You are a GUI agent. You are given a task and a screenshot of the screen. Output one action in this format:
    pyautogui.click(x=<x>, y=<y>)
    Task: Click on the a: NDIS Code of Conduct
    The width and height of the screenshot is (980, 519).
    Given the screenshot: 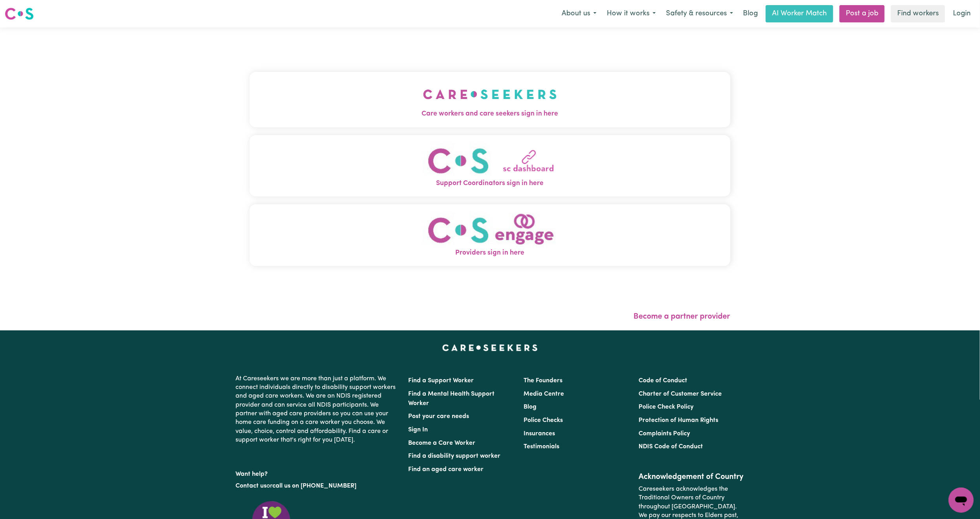 What is the action you would take?
    pyautogui.click(x=671, y=447)
    